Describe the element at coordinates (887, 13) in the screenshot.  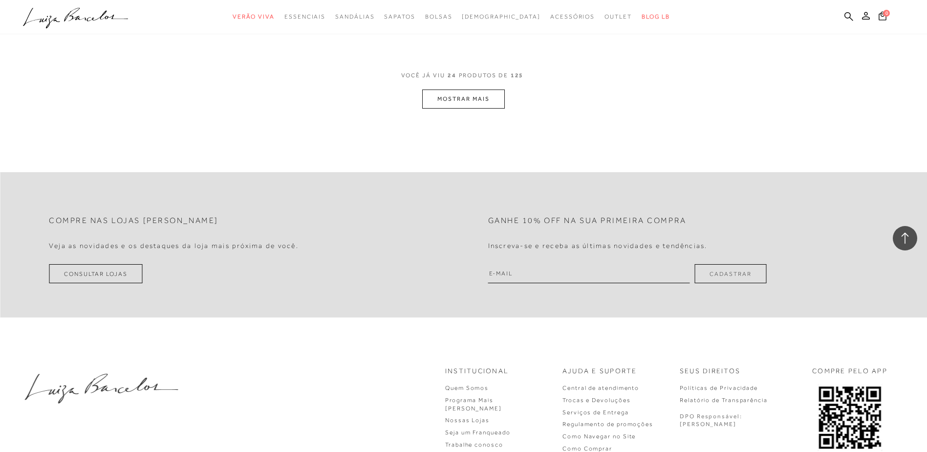
I see `span: 0` at that location.